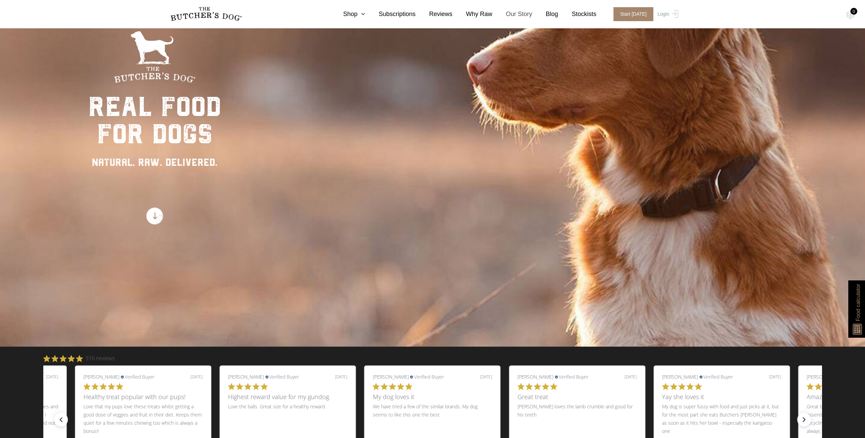 This screenshot has height=438, width=865. Describe the element at coordinates (512, 14) in the screenshot. I see `a: Our Story` at that location.